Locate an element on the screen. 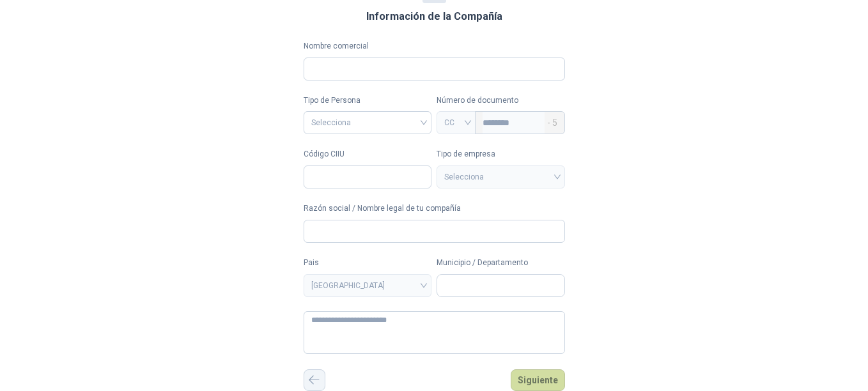 This screenshot has width=868, height=391. h3: Información de la Compañía is located at coordinates (434, 17).